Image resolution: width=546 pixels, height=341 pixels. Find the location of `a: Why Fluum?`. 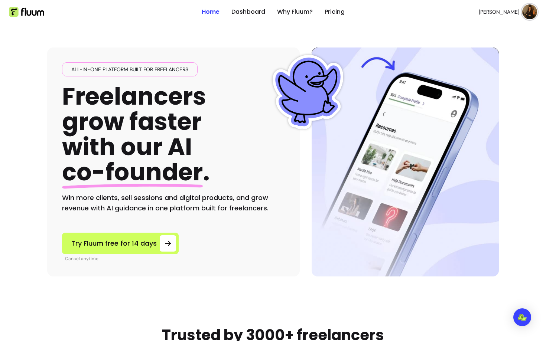

a: Why Fluum? is located at coordinates (295, 12).